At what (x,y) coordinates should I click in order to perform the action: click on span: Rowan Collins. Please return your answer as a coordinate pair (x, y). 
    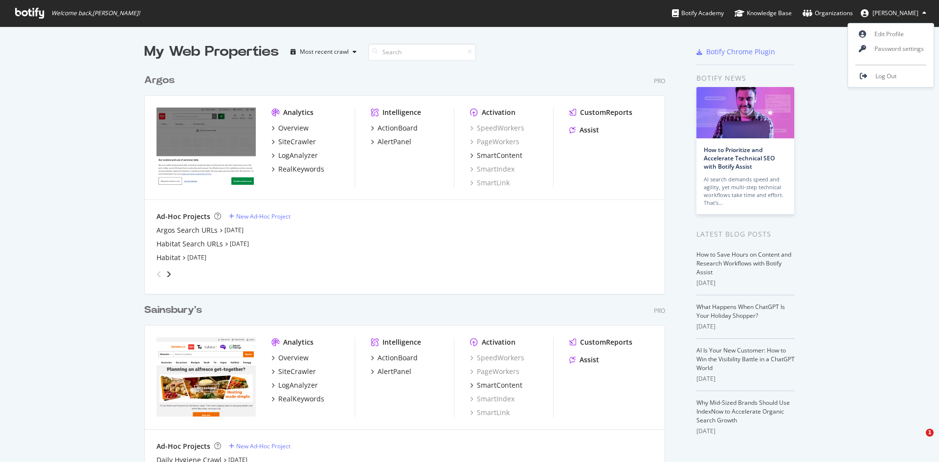
    Looking at the image, I should click on (896, 13).